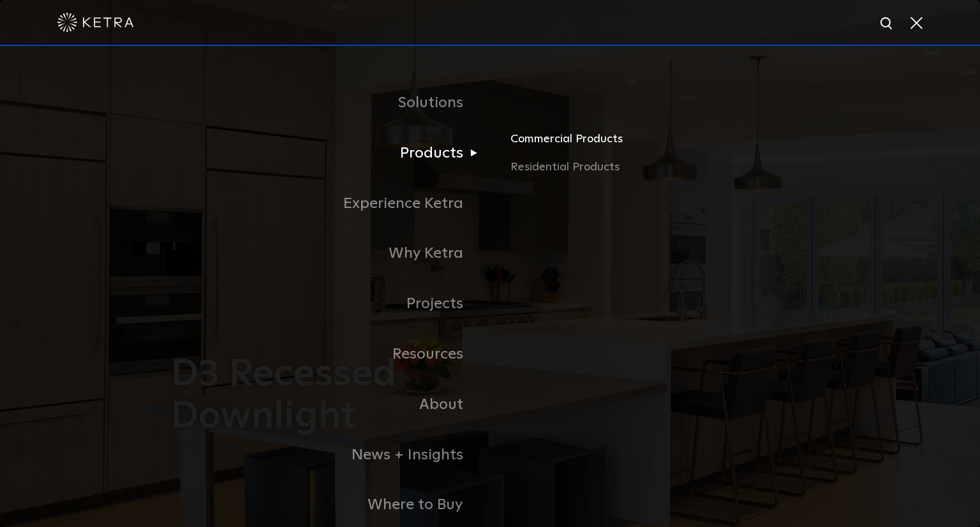 This screenshot has height=527, width=980. What do you see at coordinates (659, 167) in the screenshot?
I see `a: Residential Products` at bounding box center [659, 167].